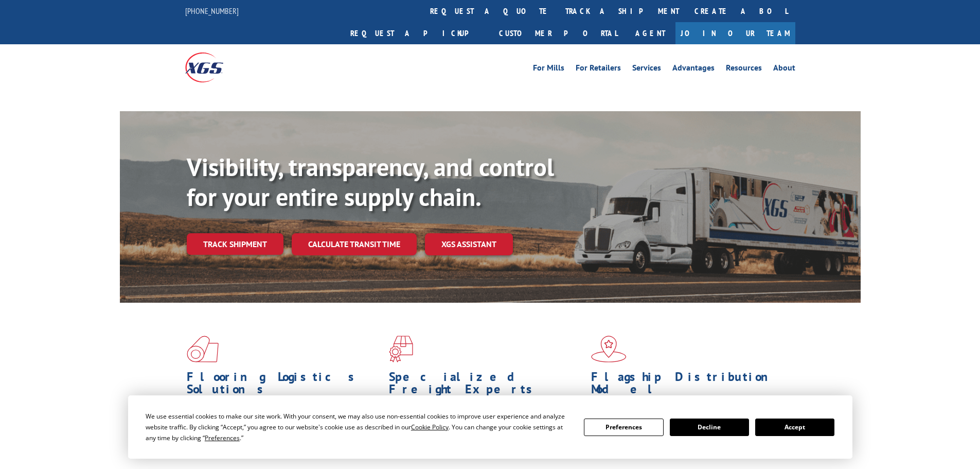 The height and width of the screenshot is (469, 980). What do you see at coordinates (235, 244) in the screenshot?
I see `a: Track shipment` at bounding box center [235, 244].